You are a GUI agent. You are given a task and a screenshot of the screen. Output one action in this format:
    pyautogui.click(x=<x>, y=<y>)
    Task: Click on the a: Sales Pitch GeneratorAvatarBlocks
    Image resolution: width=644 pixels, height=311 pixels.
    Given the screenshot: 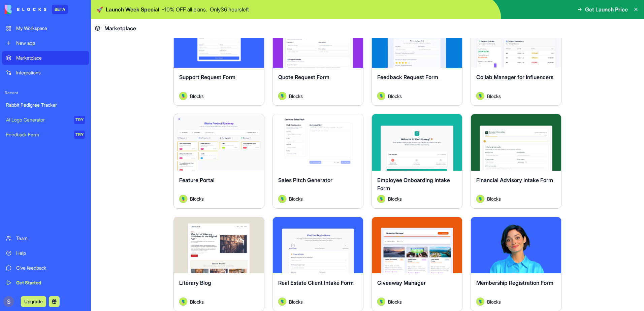 What is the action you would take?
    pyautogui.click(x=318, y=161)
    